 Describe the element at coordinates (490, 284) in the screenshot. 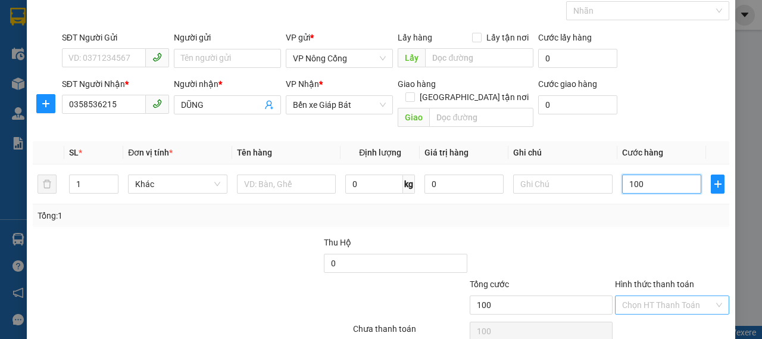

I see `span: Tổng cước` at that location.